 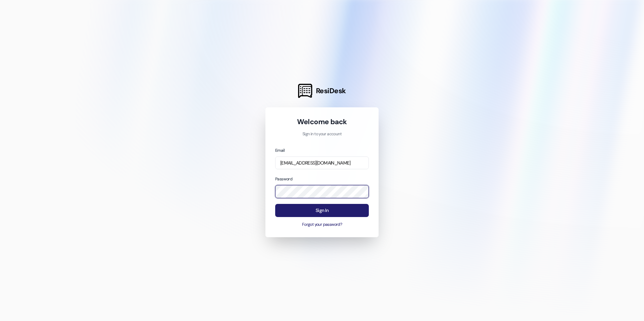 I want to click on span: ResiDesk, so click(x=331, y=91).